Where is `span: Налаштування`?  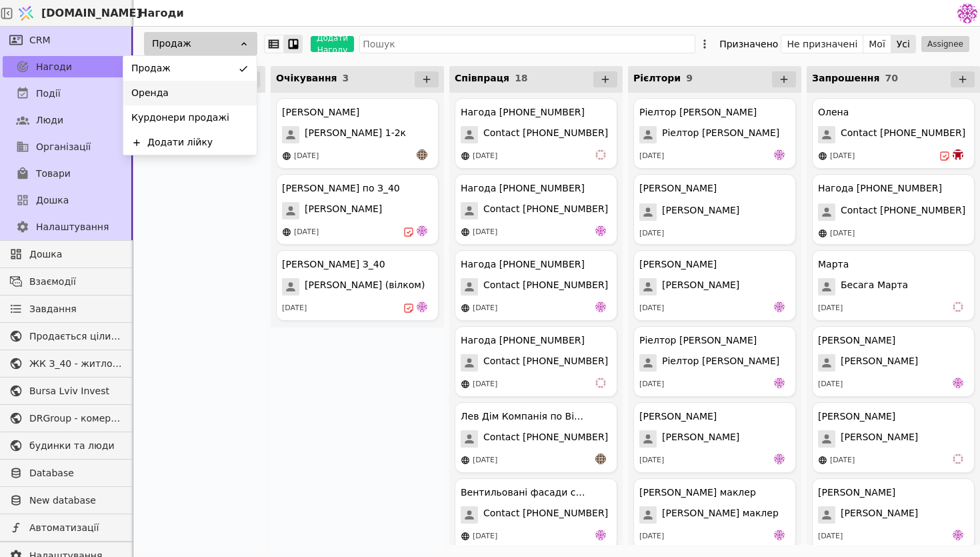 span: Налаштування is located at coordinates (72, 227).